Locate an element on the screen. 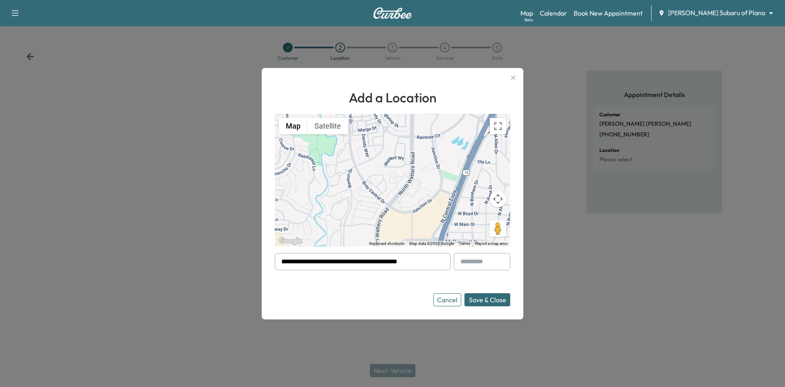 The image size is (785, 387). button: Drag Pegman onto the map to open Street View is located at coordinates (498, 228).